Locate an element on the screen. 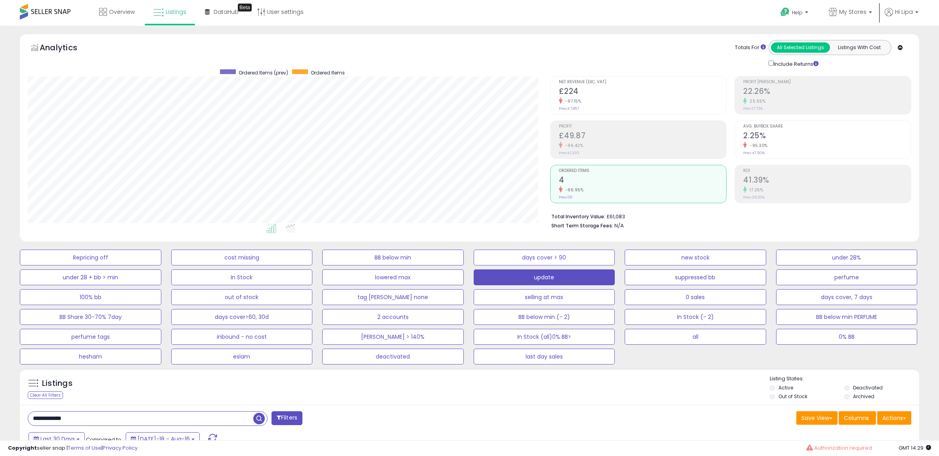 The image size is (939, 456). h2: 41.39% is located at coordinates (827, 181).